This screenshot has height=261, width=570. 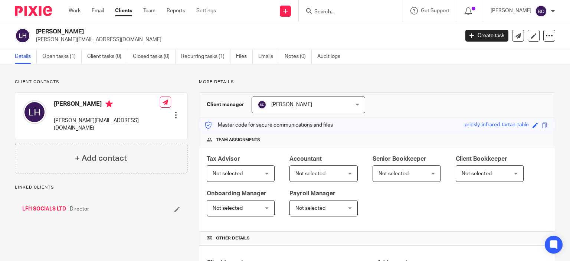 What do you see at coordinates (154, 56) in the screenshot?
I see `a: Closed tasks (0)` at bounding box center [154, 56].